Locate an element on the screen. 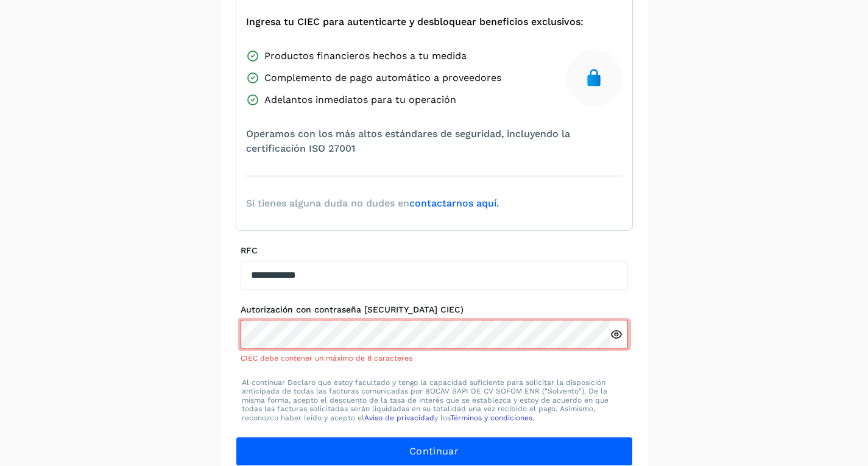 Image resolution: width=868 pixels, height=466 pixels. label: RFC is located at coordinates (434, 250).